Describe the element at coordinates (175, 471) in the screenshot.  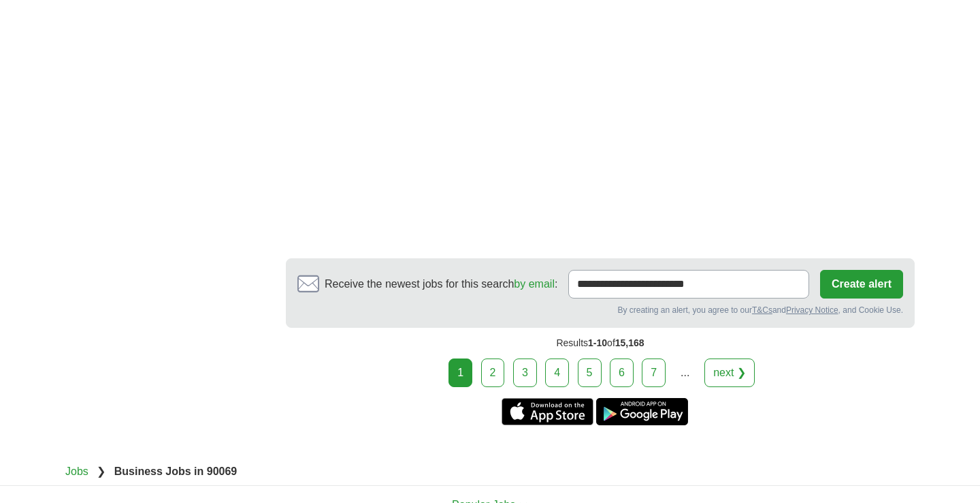
I see `strong: Business Jobs in 90069` at that location.